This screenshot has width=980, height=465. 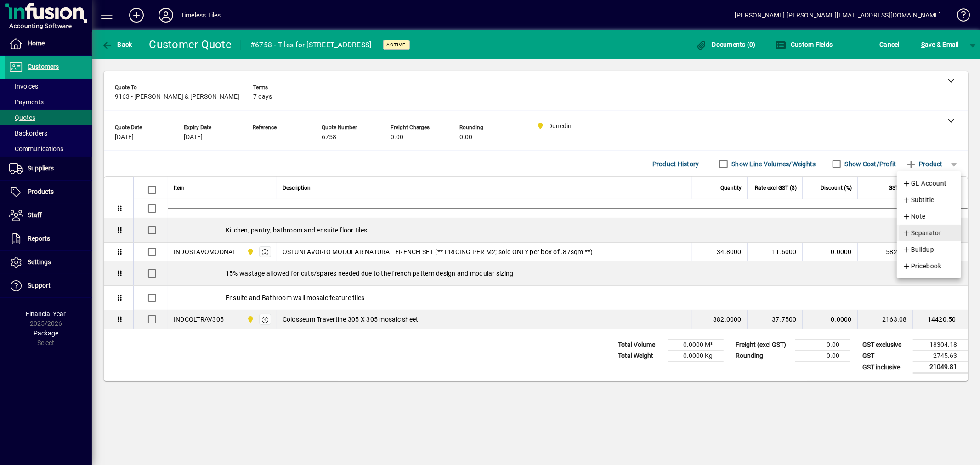 I want to click on button: Buildup, so click(x=929, y=249).